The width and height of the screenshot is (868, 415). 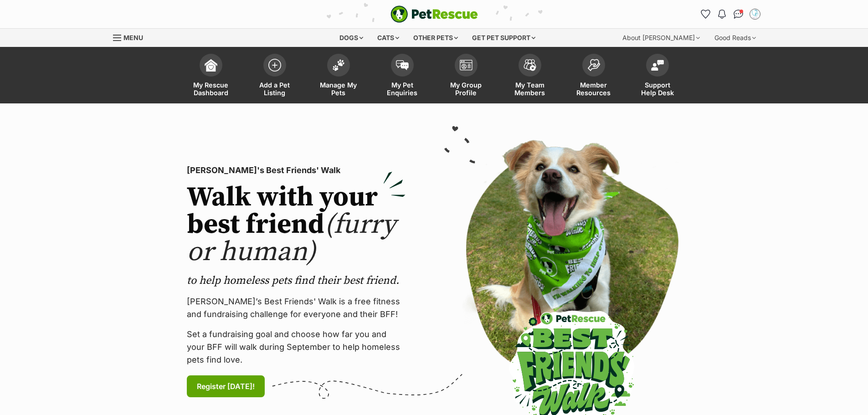 What do you see at coordinates (530, 76) in the screenshot?
I see `a: My Team Members` at bounding box center [530, 76].